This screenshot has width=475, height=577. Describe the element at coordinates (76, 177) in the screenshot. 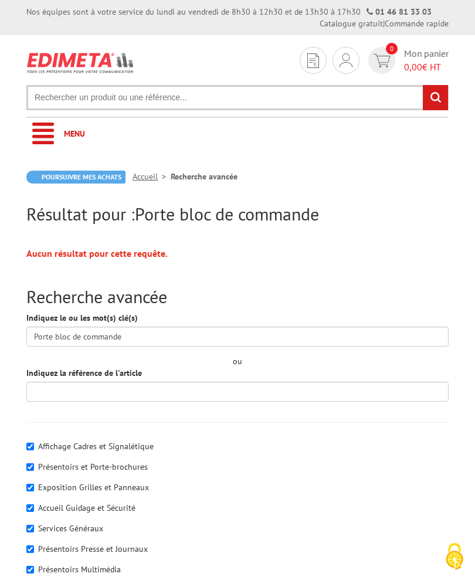

I see `a: Poursuivre mes achats` at that location.